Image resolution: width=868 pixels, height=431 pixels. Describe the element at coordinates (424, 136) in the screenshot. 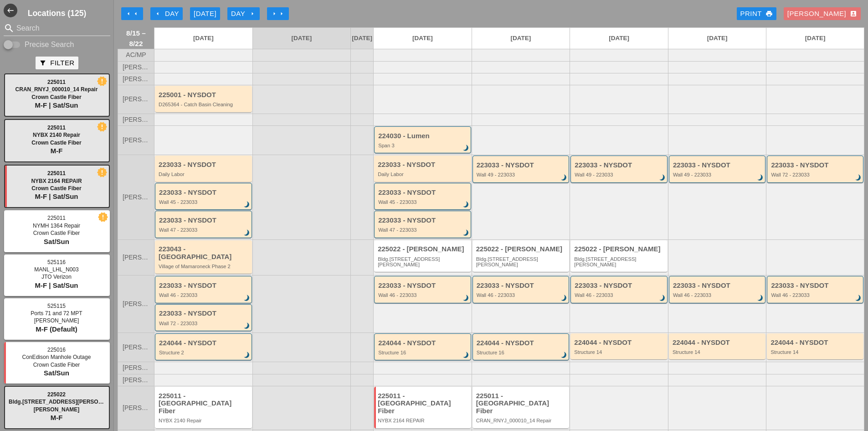

I see `div: 224030 - Lumen` at that location.